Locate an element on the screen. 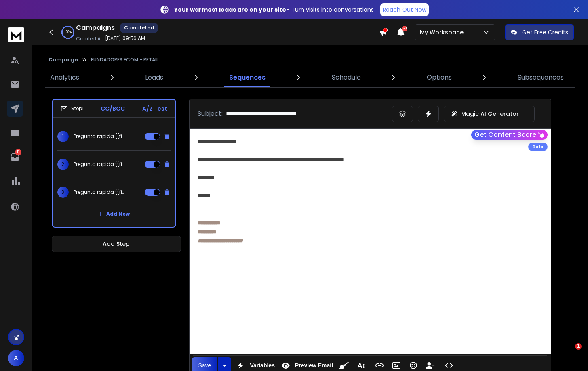 Image resolution: width=588 pixels, height=371 pixels. span: 50 is located at coordinates (404, 29).